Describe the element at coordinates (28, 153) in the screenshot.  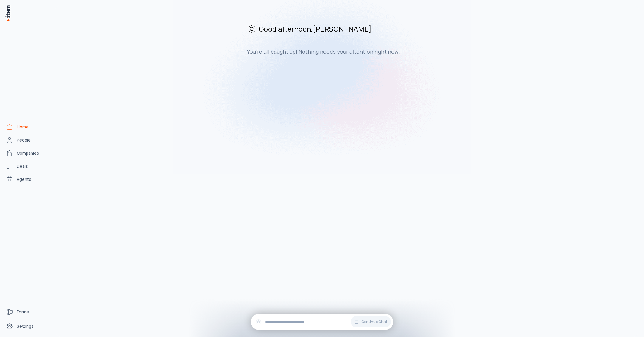
I see `span: Companies` at that location.